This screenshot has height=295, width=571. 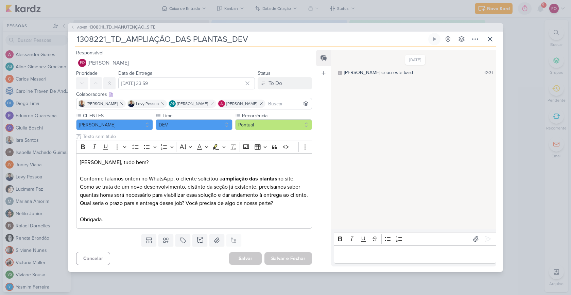 What do you see at coordinates (118, 116) in the screenshot?
I see `label: CLIENTES` at bounding box center [118, 116].